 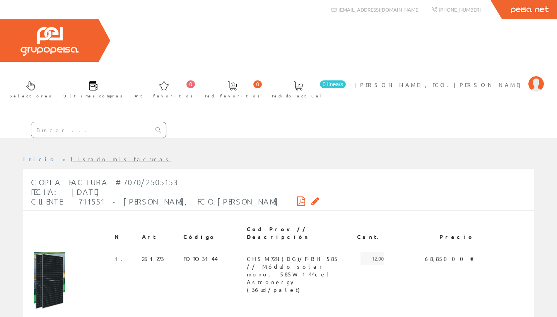 What do you see at coordinates (298, 233) in the screenshot?
I see `th: Cod Prov // Descripción` at bounding box center [298, 233].